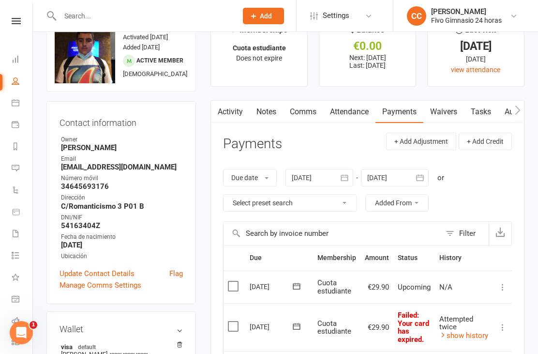 The height and width of the screenshot is (354, 538). I want to click on button: + Add Adjustment, so click(421, 141).